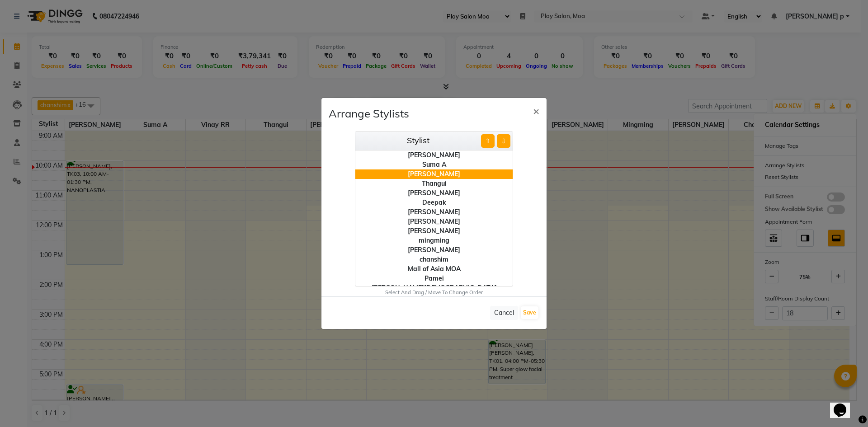  What do you see at coordinates (434, 184) in the screenshot?
I see `div: Thangui` at bounding box center [434, 184].